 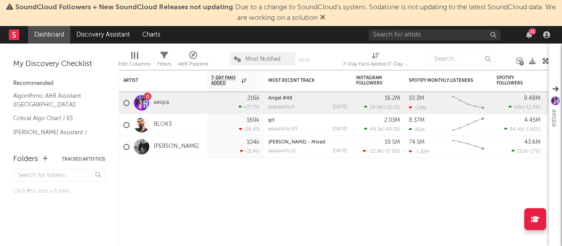 What do you see at coordinates (249, 107) in the screenshot?
I see `div: +77.7 %` at bounding box center [249, 107].